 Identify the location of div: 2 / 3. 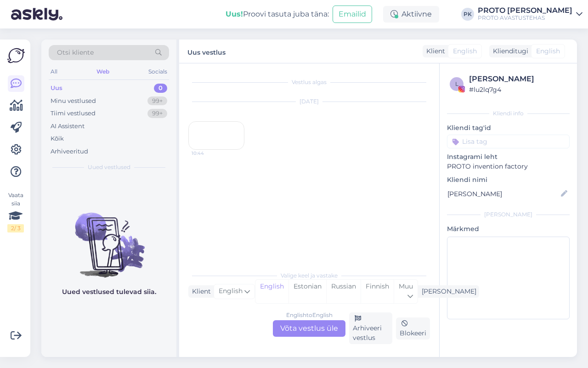
(16, 228).